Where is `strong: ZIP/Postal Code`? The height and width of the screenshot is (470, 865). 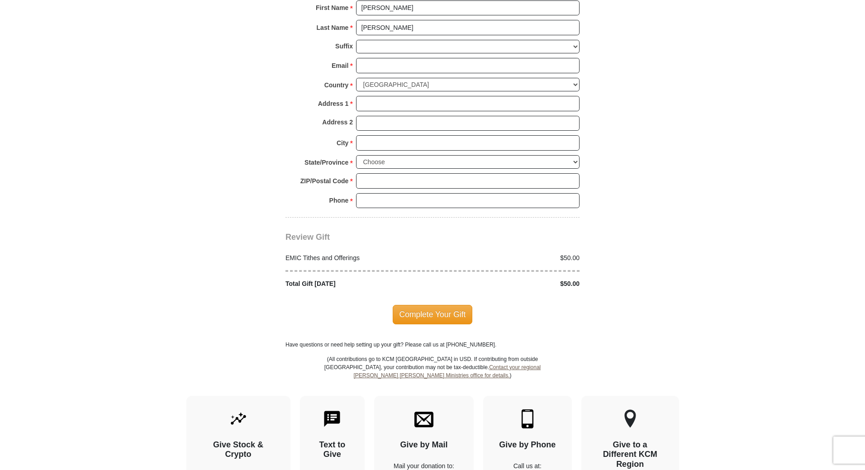
strong: ZIP/Postal Code is located at coordinates (324, 181).